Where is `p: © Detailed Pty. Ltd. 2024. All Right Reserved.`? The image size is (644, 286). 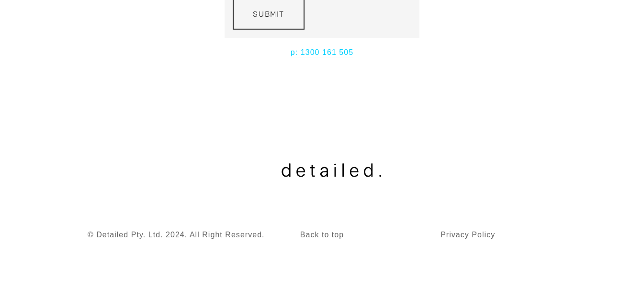
p: © Detailed Pty. Ltd. 2024. All Right Reserved. is located at coordinates (176, 235).